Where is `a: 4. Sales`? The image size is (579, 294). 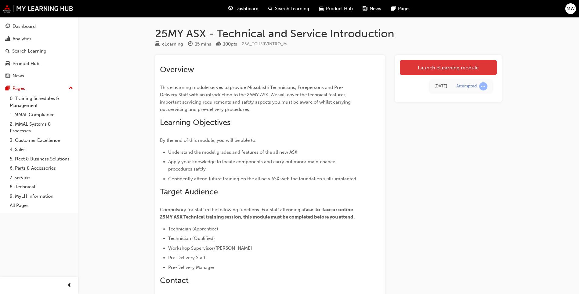
a: 4. Sales is located at coordinates (41, 149).